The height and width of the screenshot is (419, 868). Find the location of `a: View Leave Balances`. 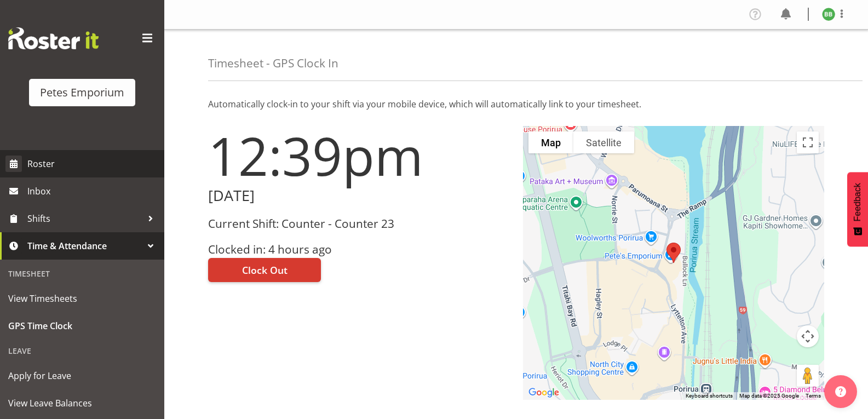

a: View Leave Balances is located at coordinates (82, 403).